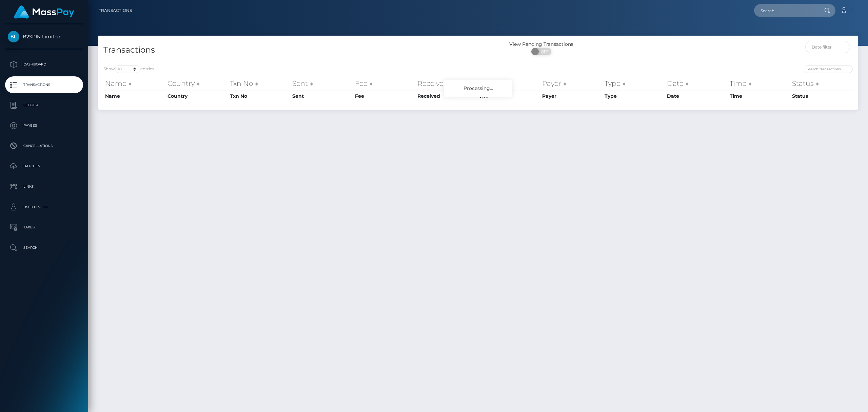 The width and height of the screenshot is (868, 412). What do you see at coordinates (44, 105) in the screenshot?
I see `a: Ledger` at bounding box center [44, 105].